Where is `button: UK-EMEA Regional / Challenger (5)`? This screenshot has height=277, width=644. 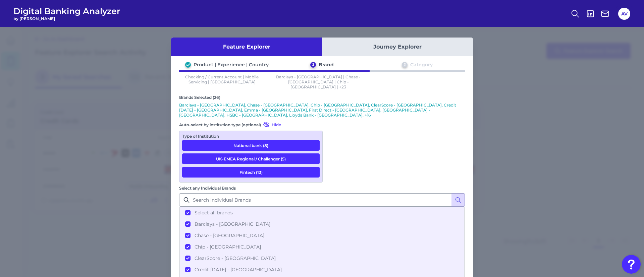 button: UK-EMEA Regional / Challenger (5) is located at coordinates (251, 159).